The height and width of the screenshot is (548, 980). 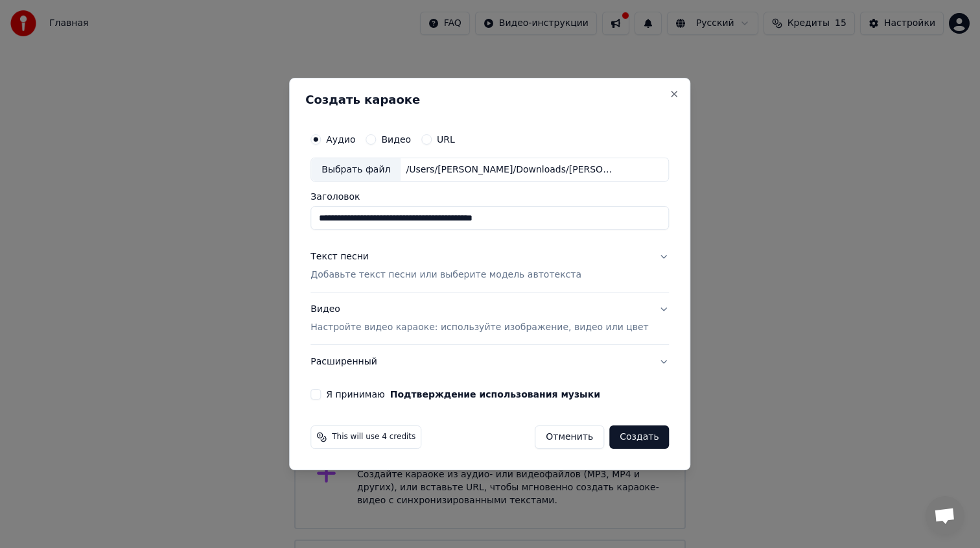 I want to click on label: Аудио, so click(x=341, y=140).